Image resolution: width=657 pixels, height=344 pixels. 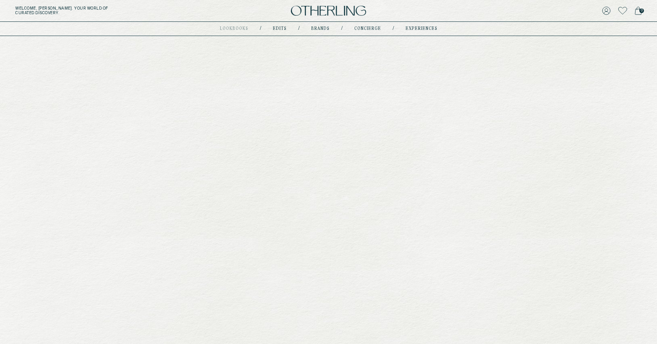 I want to click on img: logo, so click(x=328, y=11).